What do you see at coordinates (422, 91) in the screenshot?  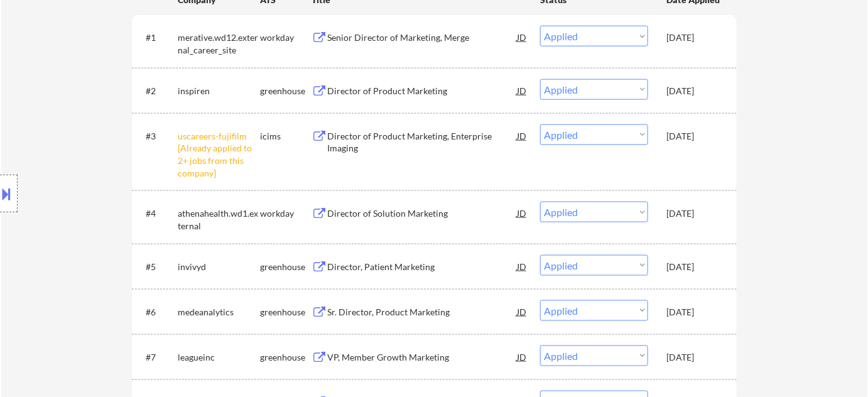 I see `div: Director of Product Marketing` at bounding box center [422, 91].